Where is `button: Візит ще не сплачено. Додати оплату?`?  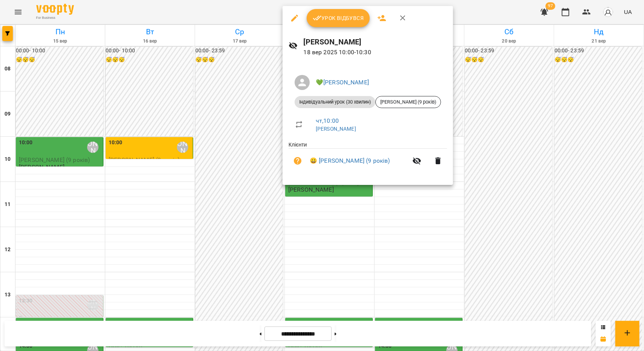
button: Візит ще не сплачено. Додати оплату? is located at coordinates (298, 161).